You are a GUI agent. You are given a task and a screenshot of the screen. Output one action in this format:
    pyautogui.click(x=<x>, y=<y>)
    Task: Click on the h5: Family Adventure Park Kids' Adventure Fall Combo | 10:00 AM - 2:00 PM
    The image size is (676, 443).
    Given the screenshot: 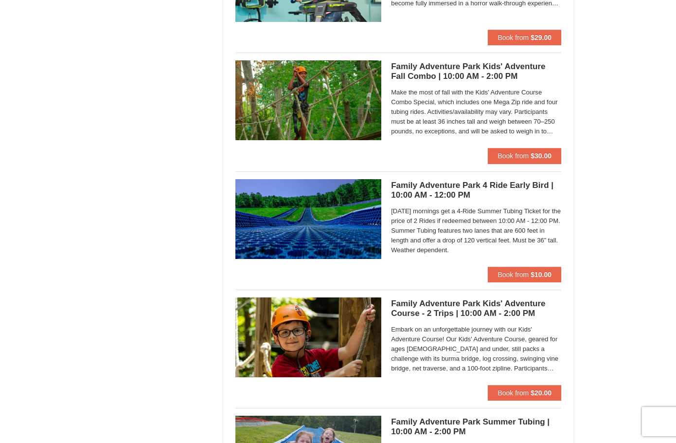 What is the action you would take?
    pyautogui.click(x=476, y=72)
    